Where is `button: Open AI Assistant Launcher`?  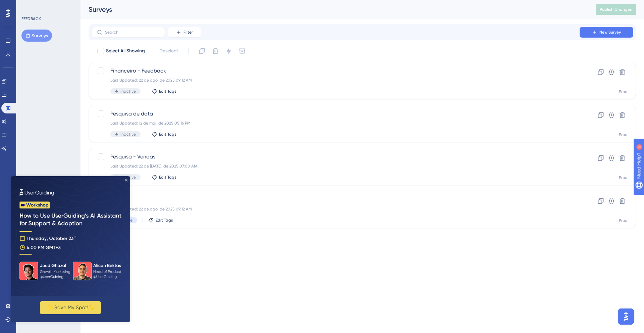 button: Open AI Assistant Launcher is located at coordinates (10, 10).